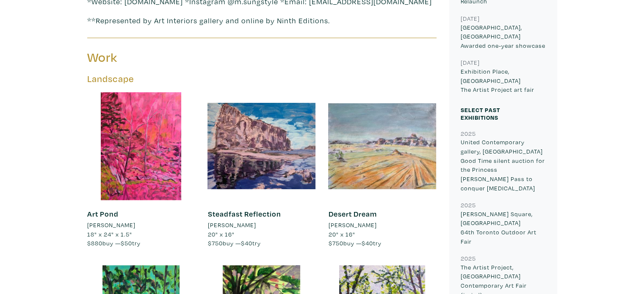 This screenshot has height=294, width=644. What do you see at coordinates (244, 214) in the screenshot?
I see `a: Steadfast Reflection` at bounding box center [244, 214].